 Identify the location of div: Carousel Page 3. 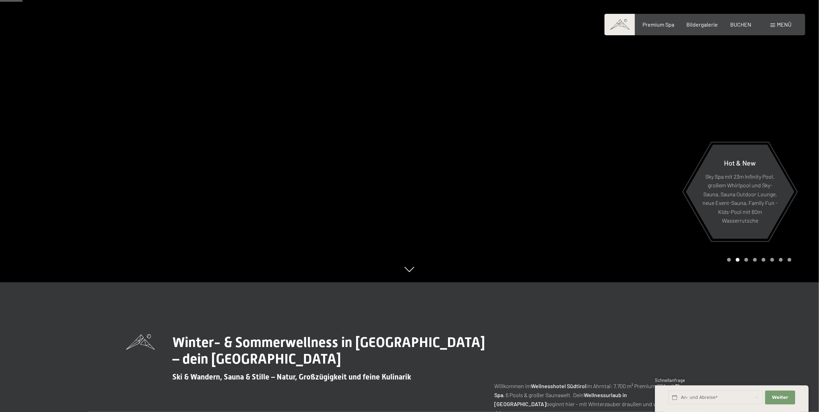
(746, 259).